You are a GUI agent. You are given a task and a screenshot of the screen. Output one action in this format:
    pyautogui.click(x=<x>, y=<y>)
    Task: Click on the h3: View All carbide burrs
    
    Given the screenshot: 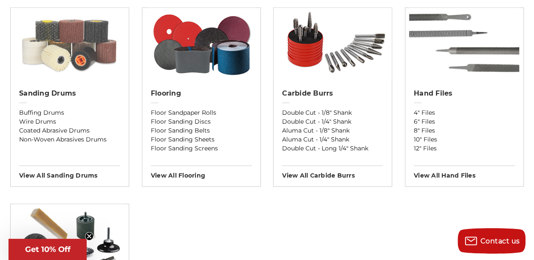 What is the action you would take?
    pyautogui.click(x=333, y=172)
    